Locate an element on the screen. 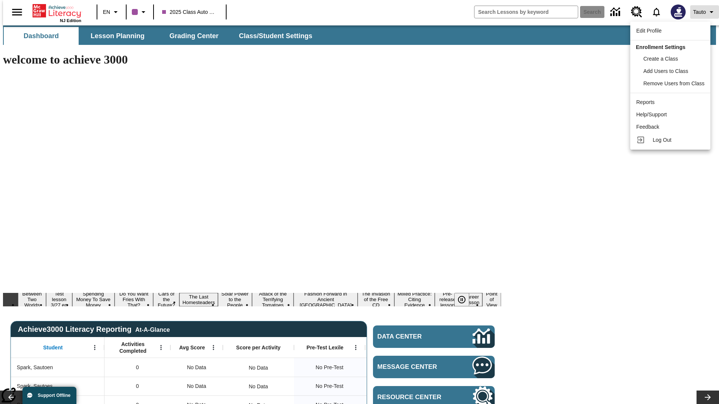 This screenshot has height=404, width=719. span: Log Out is located at coordinates (662, 140).